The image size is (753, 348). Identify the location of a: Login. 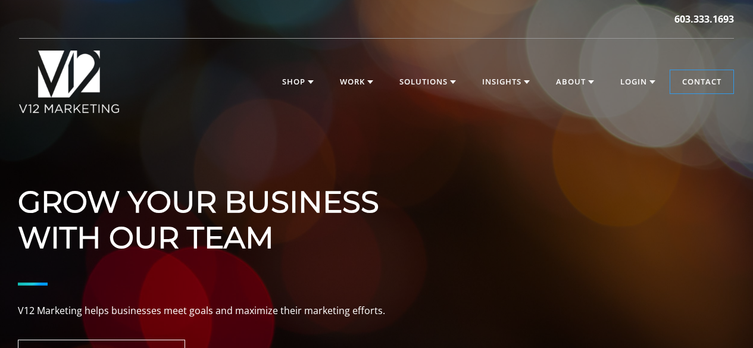
(638, 82).